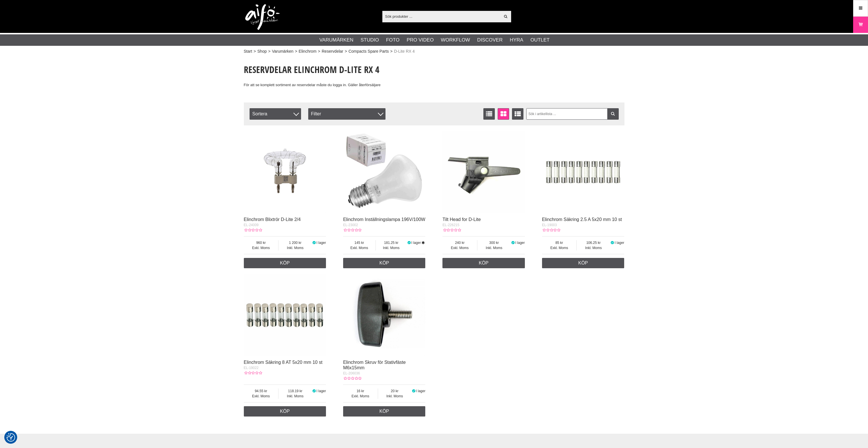  What do you see at coordinates (489, 114) in the screenshot?
I see `a: Listvisning` at bounding box center [489, 114].